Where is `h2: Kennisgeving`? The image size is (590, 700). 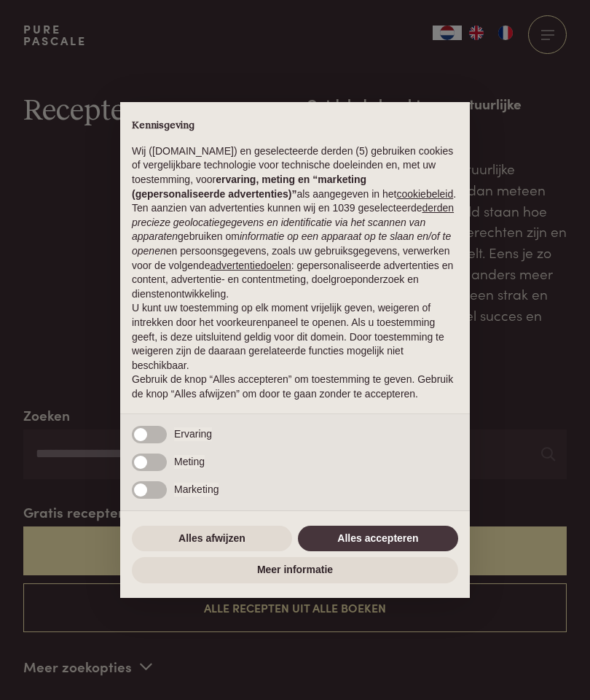 h2: Kennisgeving is located at coordinates (295, 126).